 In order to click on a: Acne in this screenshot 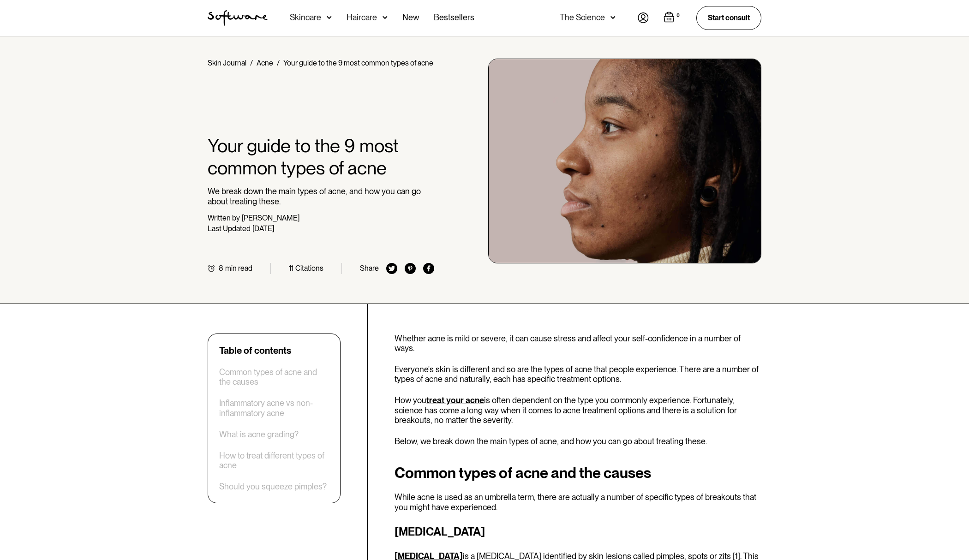, I will do `click(265, 63)`.